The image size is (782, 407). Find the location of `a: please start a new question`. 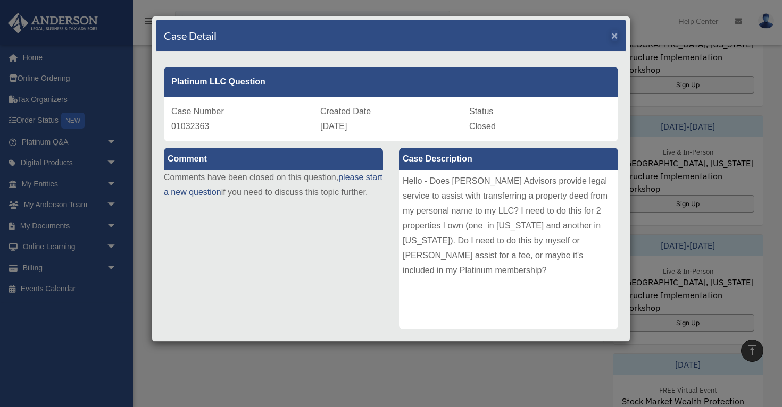

a: please start a new question is located at coordinates (273, 185).